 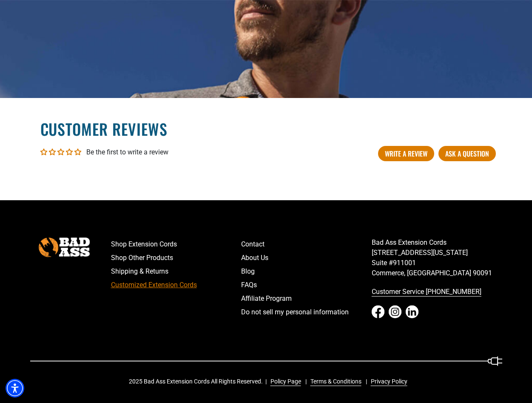 What do you see at coordinates (307, 245) in the screenshot?
I see `a: Contact` at bounding box center [307, 245].